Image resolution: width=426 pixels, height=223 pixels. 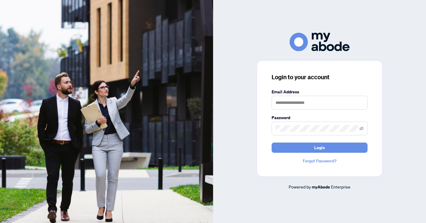 I want to click on h3: Login to your account, so click(x=320, y=77).